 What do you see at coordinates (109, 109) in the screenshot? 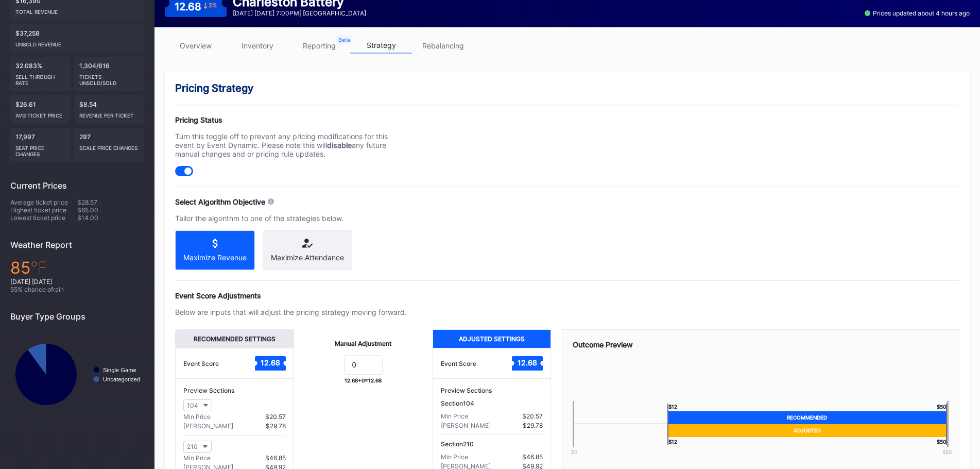
I see `div: $8.54` at bounding box center [109, 109].